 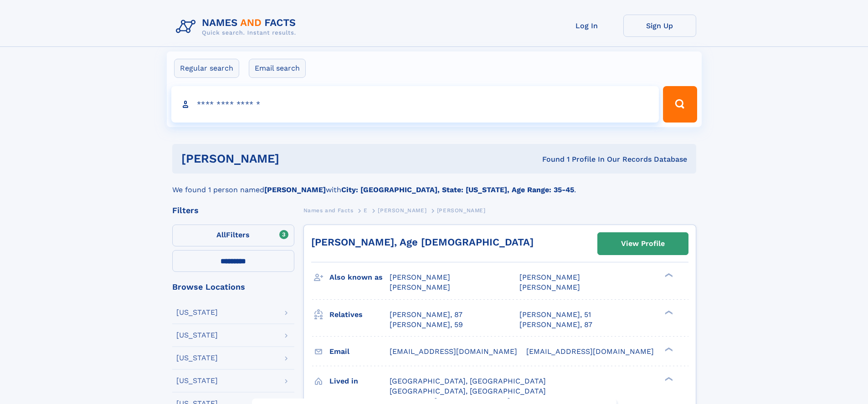 I want to click on a: View Profile, so click(x=643, y=244).